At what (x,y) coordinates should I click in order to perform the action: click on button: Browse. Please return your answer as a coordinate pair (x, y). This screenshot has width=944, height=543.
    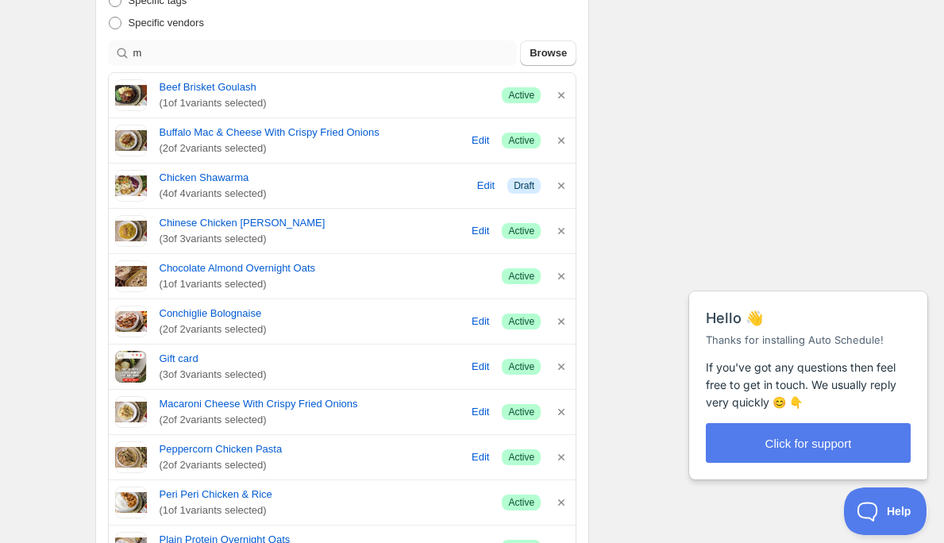
    Looking at the image, I should click on (548, 53).